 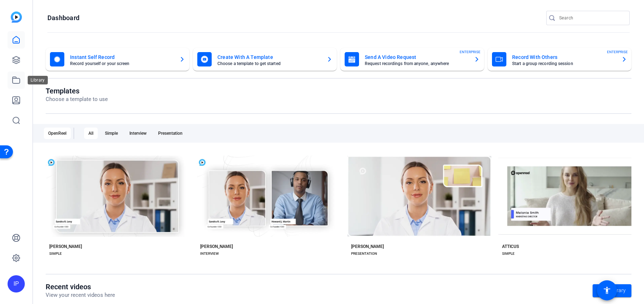 I want to click on h1: Dashboard, so click(x=63, y=18).